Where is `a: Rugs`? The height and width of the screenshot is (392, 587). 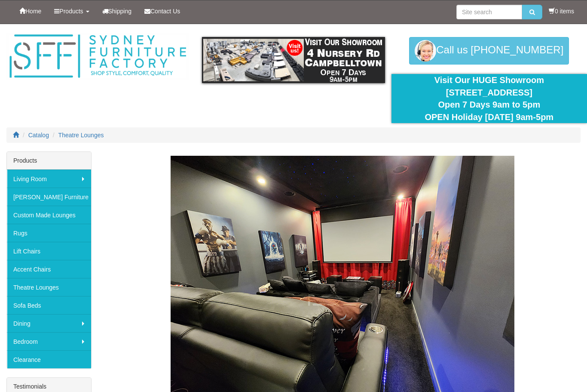 a: Rugs is located at coordinates (49, 232).